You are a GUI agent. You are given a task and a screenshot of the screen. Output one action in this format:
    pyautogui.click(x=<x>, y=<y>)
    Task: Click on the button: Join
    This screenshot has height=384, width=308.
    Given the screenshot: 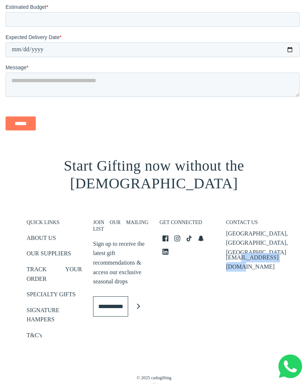 What is the action you would take?
    pyautogui.click(x=138, y=307)
    